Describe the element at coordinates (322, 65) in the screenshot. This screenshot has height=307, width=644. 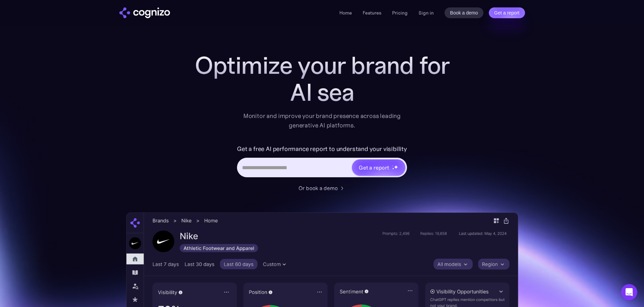
I see `h1: Optimize your brand for` at that location.